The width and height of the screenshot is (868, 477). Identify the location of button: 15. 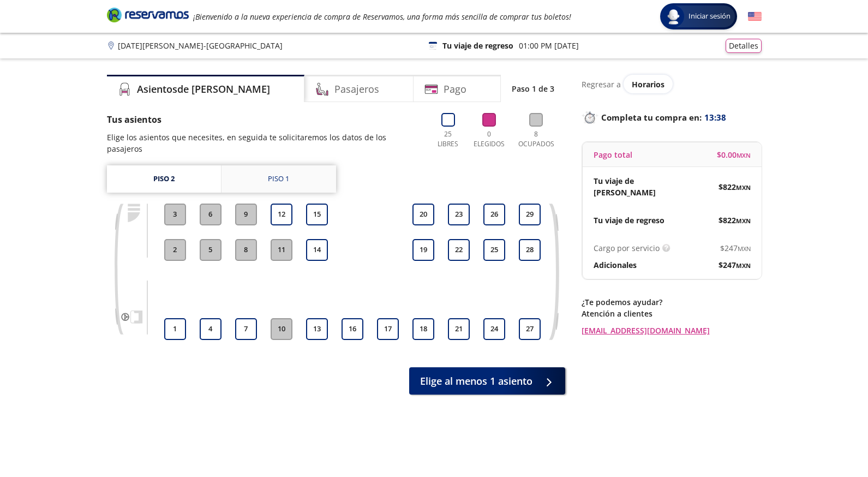
(317, 215).